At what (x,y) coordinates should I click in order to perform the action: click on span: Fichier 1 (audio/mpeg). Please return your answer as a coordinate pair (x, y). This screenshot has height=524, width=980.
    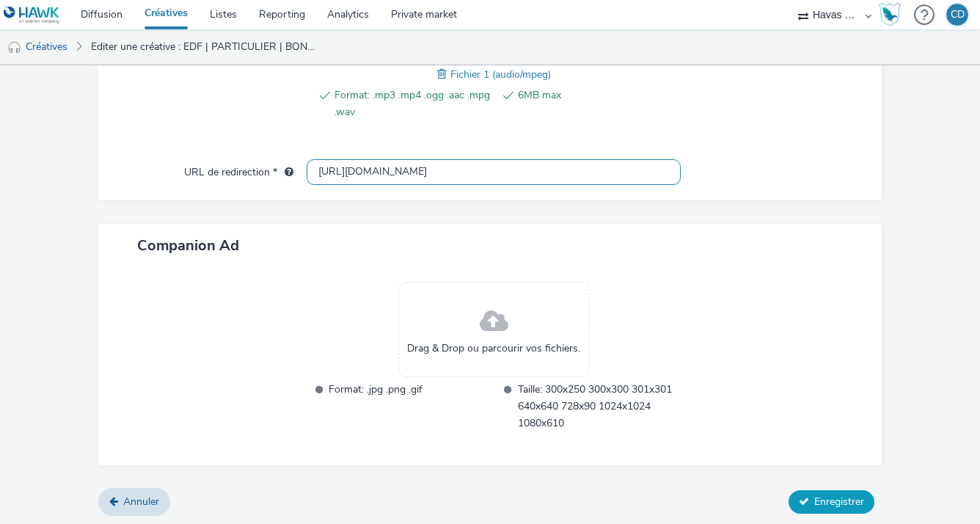
    Looking at the image, I should click on (500, 74).